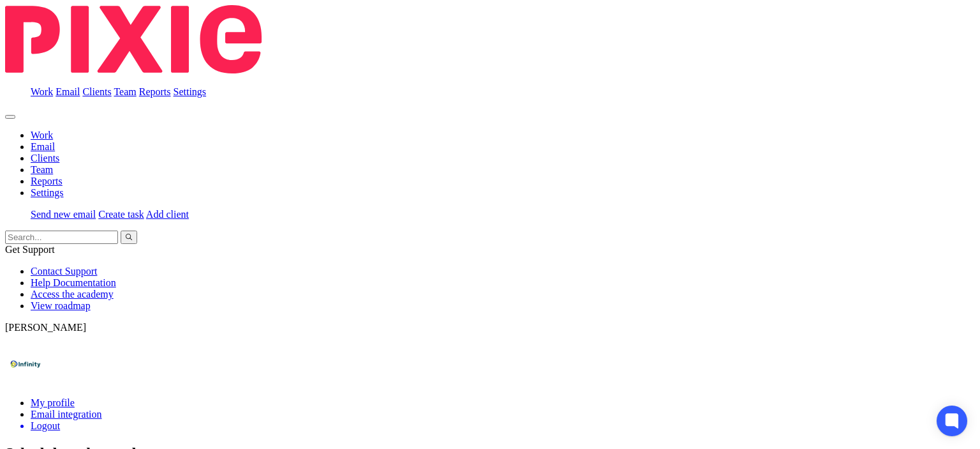 The image size is (980, 449). Describe the element at coordinates (134, 39) in the screenshot. I see `img: Pixie` at that location.